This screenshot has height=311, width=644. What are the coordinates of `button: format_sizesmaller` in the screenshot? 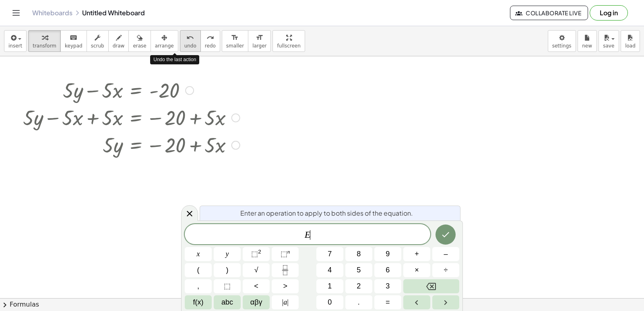 It's located at (235, 41).